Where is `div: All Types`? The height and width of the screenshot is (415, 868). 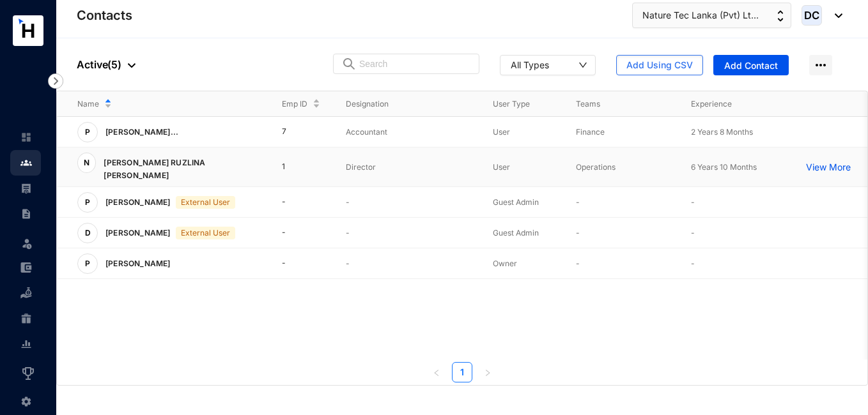
div: All Types is located at coordinates (530, 64).